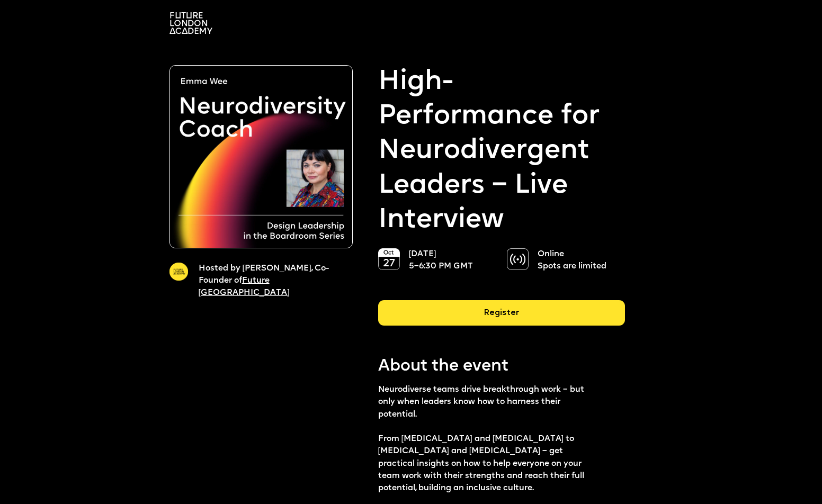 This screenshot has width=822, height=504. Describe the element at coordinates (502, 367) in the screenshot. I see `p: About the event` at that location.